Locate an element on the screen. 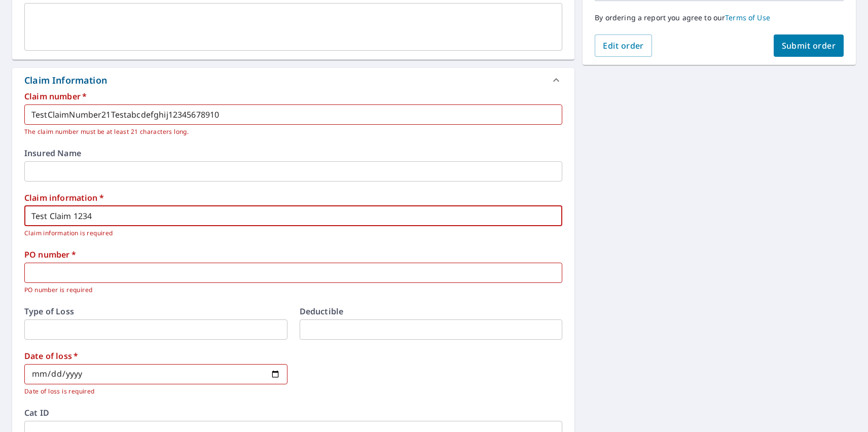  p: PO number is required is located at coordinates (289, 290).